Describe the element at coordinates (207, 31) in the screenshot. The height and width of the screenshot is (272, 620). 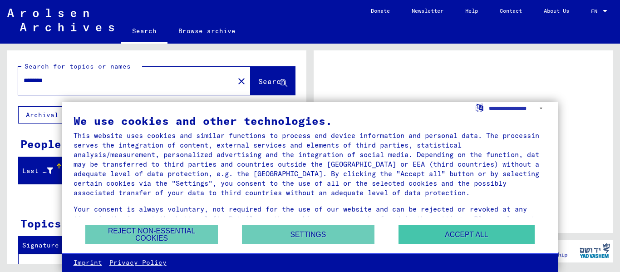
I see `a: Browse archive` at that location.